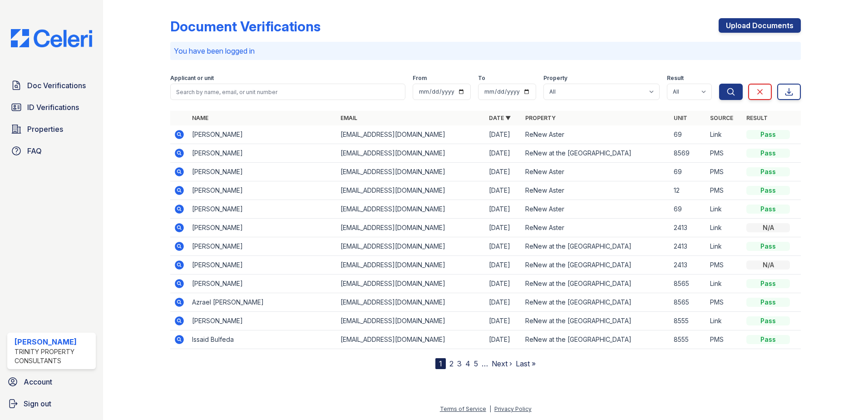  I want to click on label: Result, so click(675, 78).